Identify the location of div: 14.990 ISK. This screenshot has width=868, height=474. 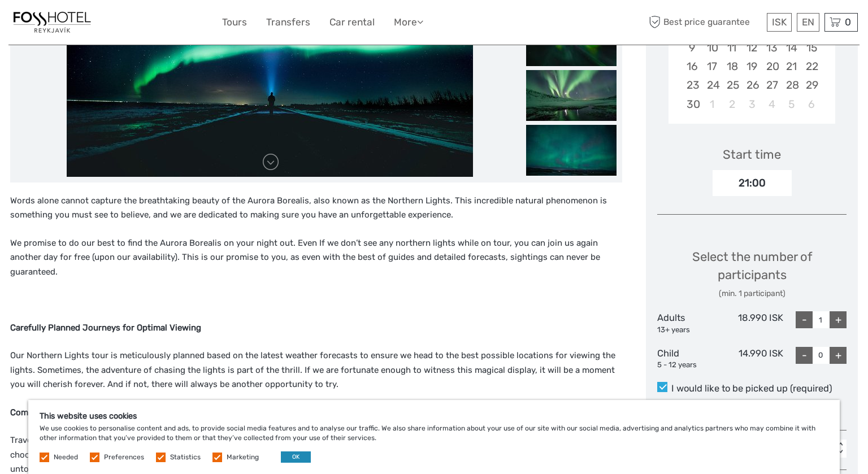
(752, 359).